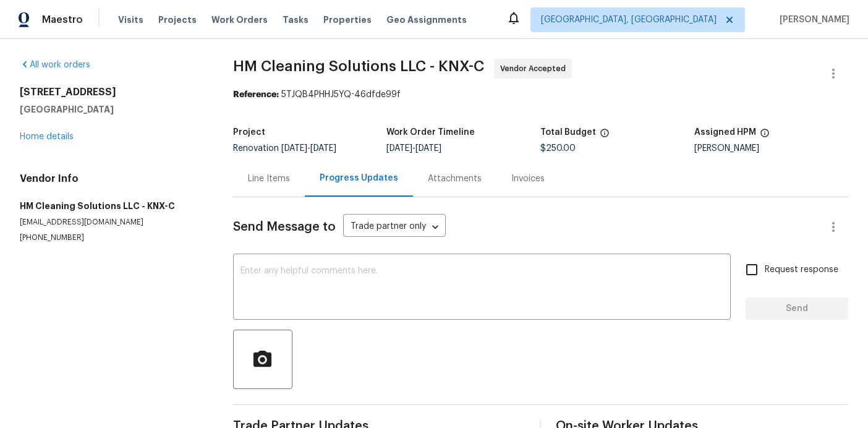 This screenshot has width=868, height=428. I want to click on div: Attachments, so click(454, 179).